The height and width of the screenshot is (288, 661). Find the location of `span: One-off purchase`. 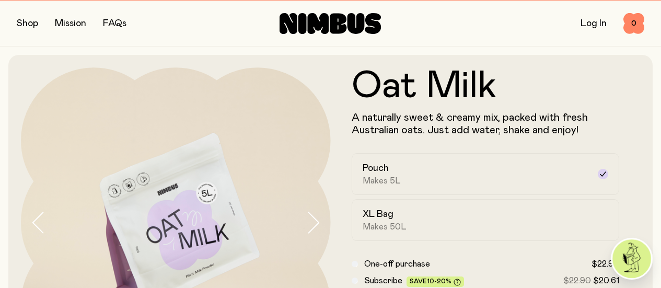

span: One-off purchase is located at coordinates (397, 264).